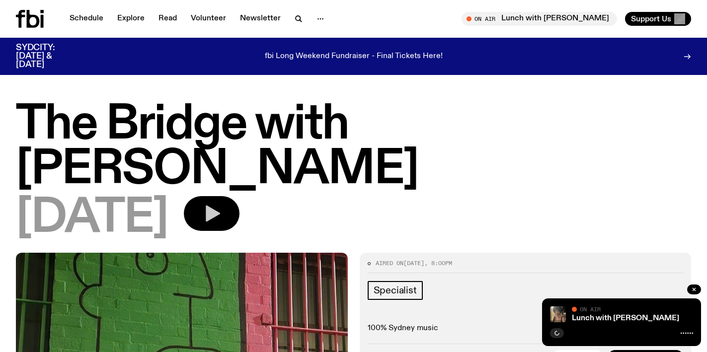  I want to click on a: Read, so click(167, 19).